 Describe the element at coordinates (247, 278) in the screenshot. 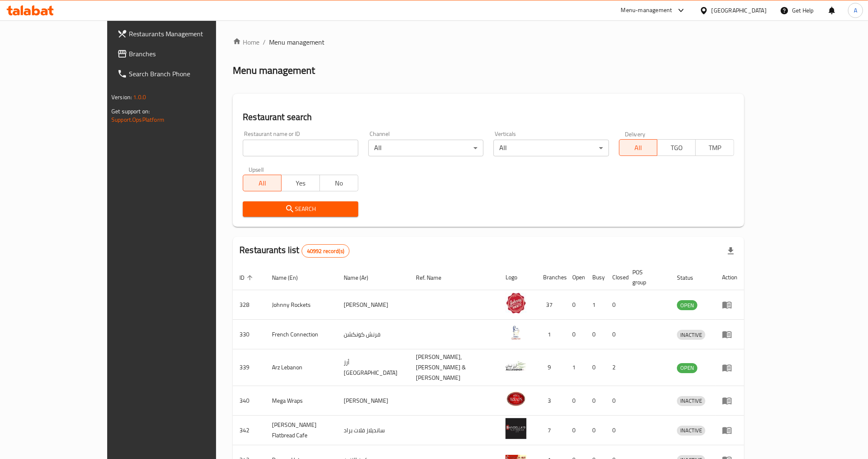

I see `span: ID` at that location.